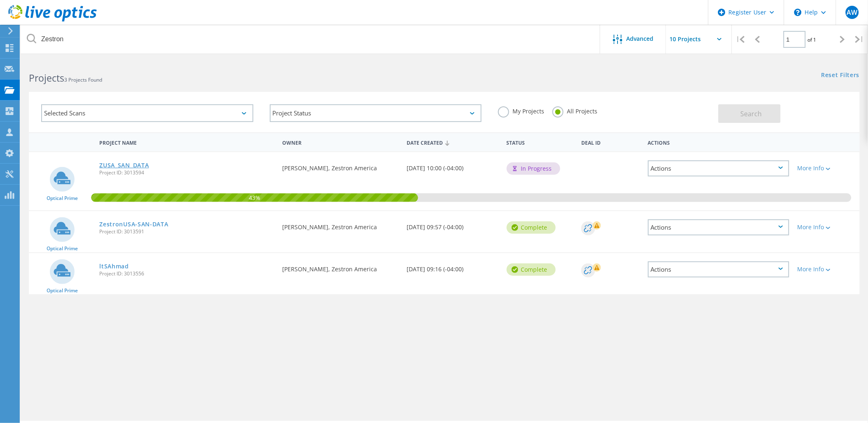 This screenshot has width=868, height=423. What do you see at coordinates (147, 113) in the screenshot?
I see `div: Selected Scans` at bounding box center [147, 113].